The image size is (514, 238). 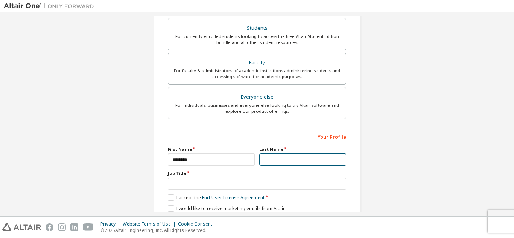 What do you see at coordinates (158, 230) in the screenshot?
I see `p: © 2025 Altair Engineering, Inc. All Rights Reserved.` at bounding box center [158, 230].